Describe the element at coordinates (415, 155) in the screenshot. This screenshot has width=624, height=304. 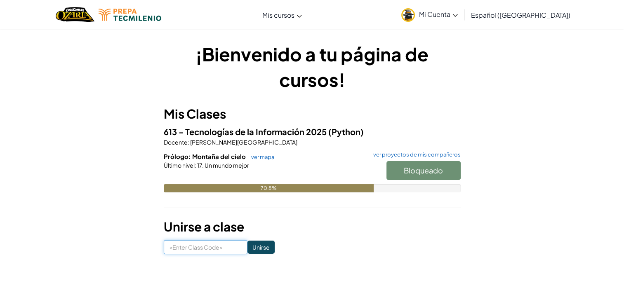
I see `a: ver proyectos de mis compañeros` at that location.